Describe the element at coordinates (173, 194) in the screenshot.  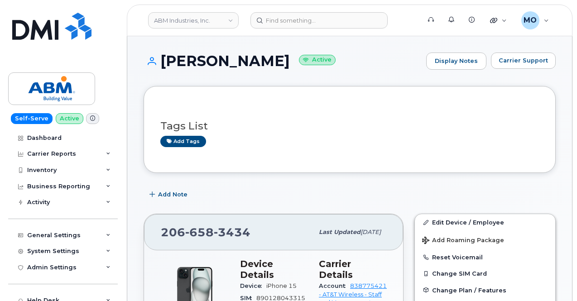
I see `span: Add Note` at that location.